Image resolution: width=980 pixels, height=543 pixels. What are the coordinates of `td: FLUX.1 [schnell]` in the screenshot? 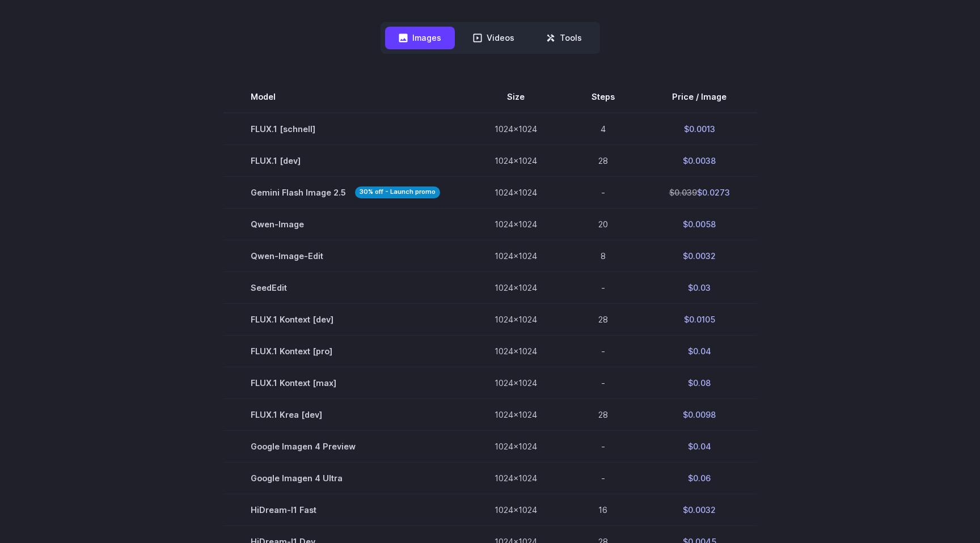 It's located at (345, 129).